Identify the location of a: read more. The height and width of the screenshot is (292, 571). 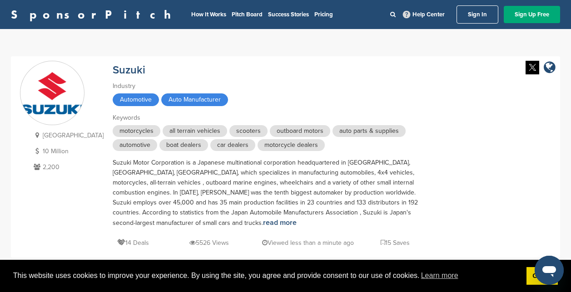
(280, 223).